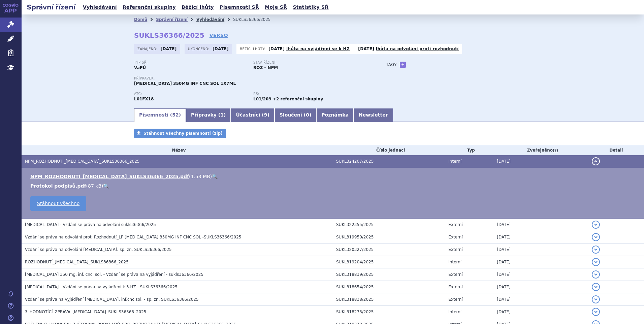  I want to click on a: Písemnosti (52), so click(160, 115).